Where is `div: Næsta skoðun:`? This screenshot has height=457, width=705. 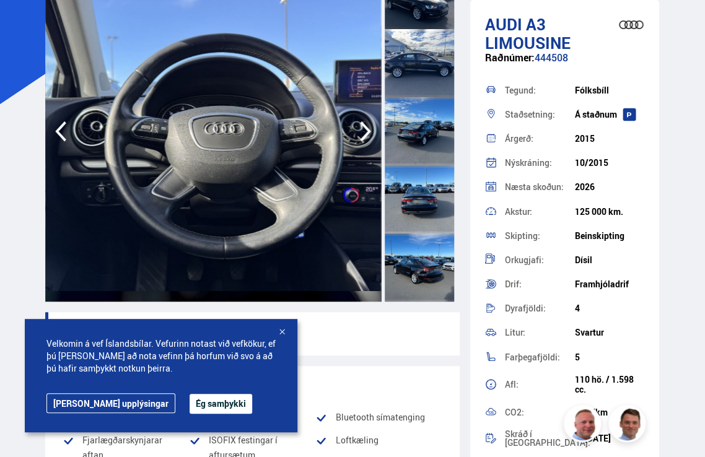 div: Næsta skoðun: is located at coordinates (539, 187).